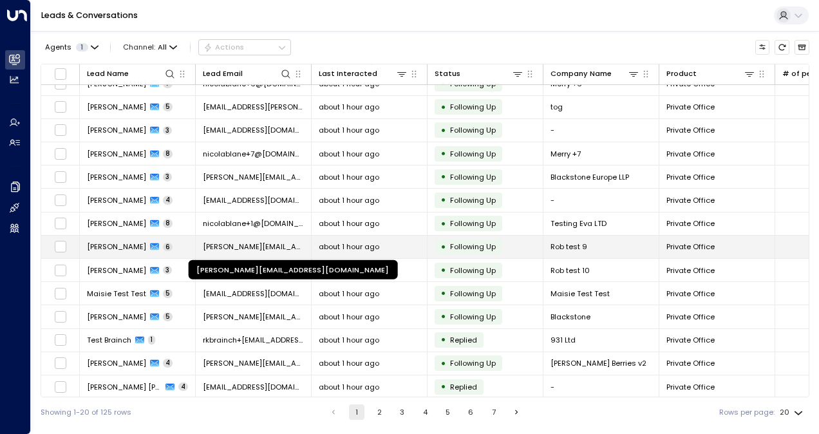 Image resolution: width=819 pixels, height=434 pixels. I want to click on span: Rob test 9, so click(569, 247).